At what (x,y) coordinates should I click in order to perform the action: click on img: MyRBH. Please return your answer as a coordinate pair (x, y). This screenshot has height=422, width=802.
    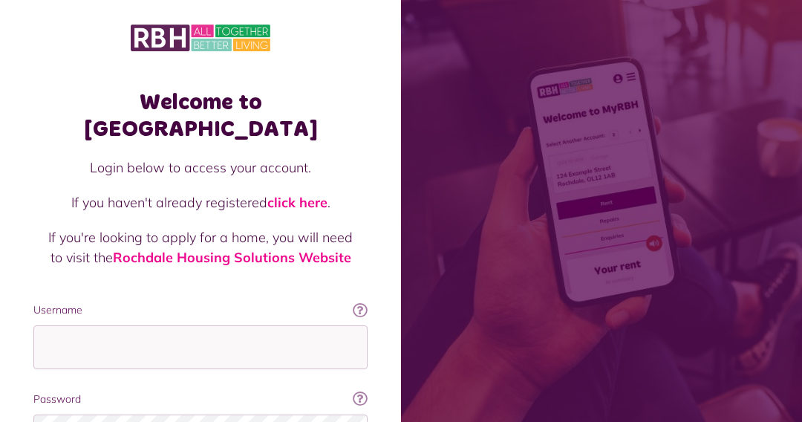
    Looking at the image, I should click on (201, 38).